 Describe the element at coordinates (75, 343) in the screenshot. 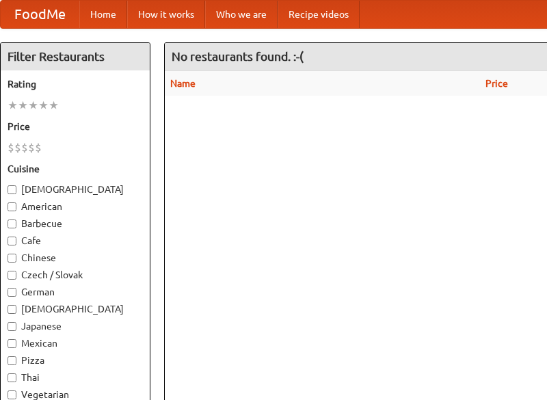

I see `label: Mexican` at that location.